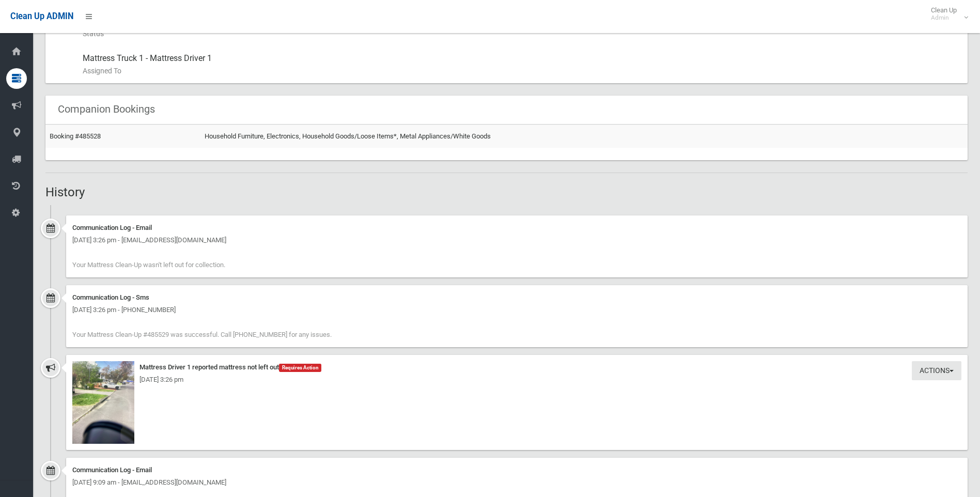  What do you see at coordinates (937, 370) in the screenshot?
I see `button: Actions` at bounding box center [937, 370].